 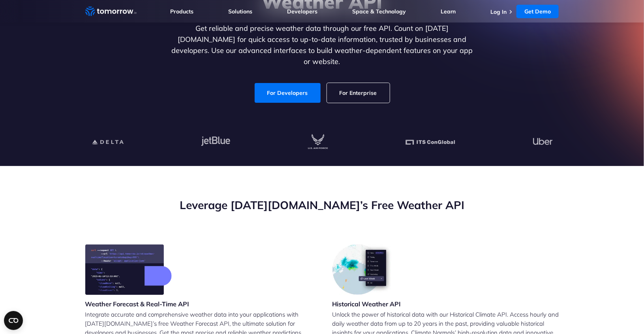 What do you see at coordinates (367, 304) in the screenshot?
I see `h3: Historical Weather API` at bounding box center [367, 304].